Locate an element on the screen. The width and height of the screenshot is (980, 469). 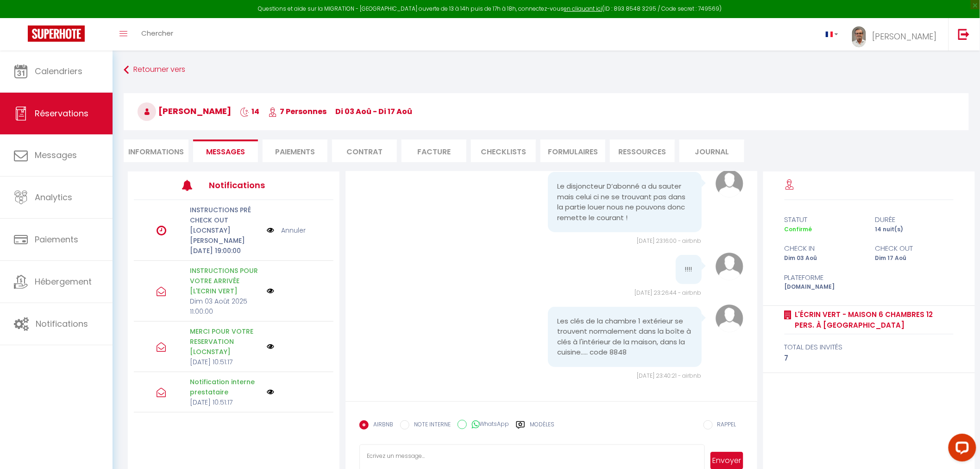
span: Chercher is located at coordinates (157, 33).